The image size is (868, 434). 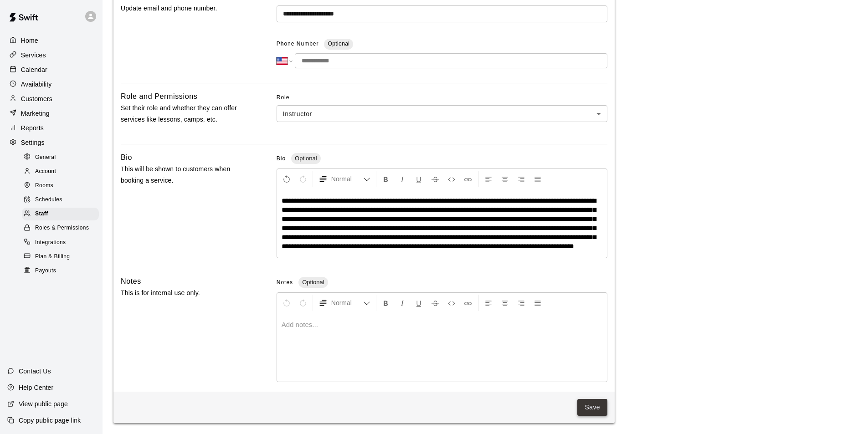 What do you see at coordinates (32, 128) in the screenshot?
I see `p: Reports` at bounding box center [32, 128].